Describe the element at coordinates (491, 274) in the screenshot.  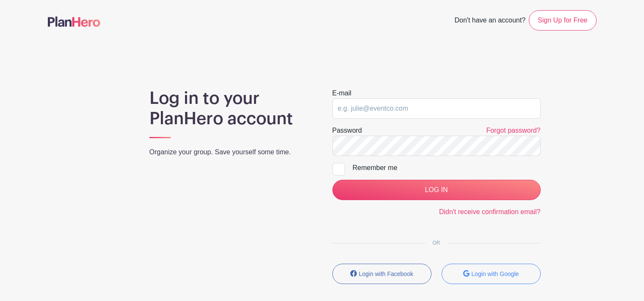
I see `button: Login with Google` at that location.